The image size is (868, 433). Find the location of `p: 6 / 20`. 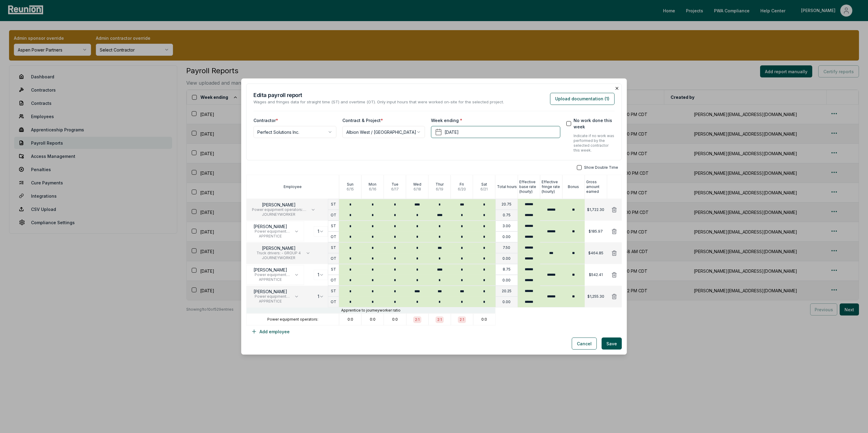

p: 6 / 20 is located at coordinates (462, 189).